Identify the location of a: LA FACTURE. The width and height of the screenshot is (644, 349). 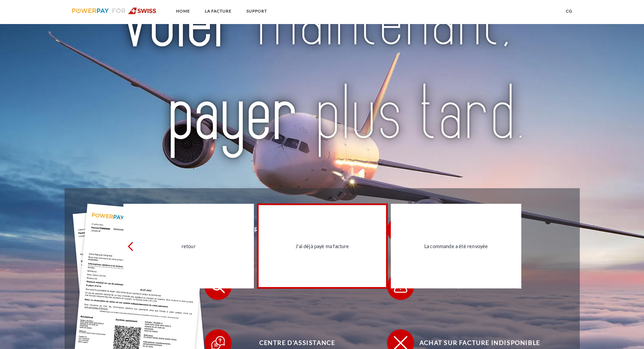
(218, 11).